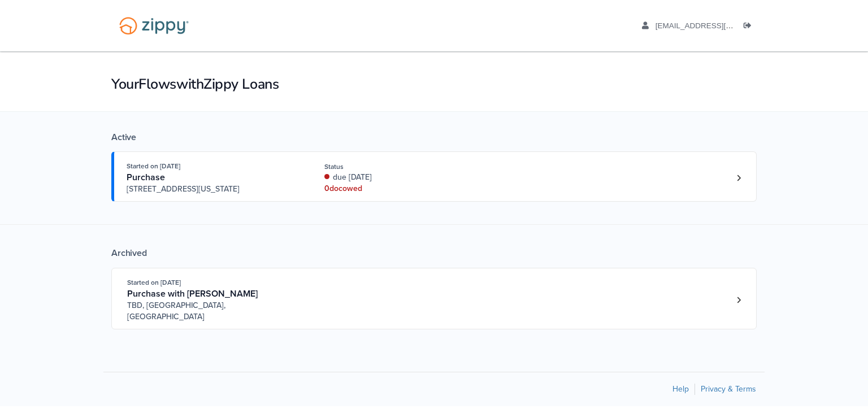 This screenshot has height=413, width=868. I want to click on a: Loan number 4146287, so click(739, 300).